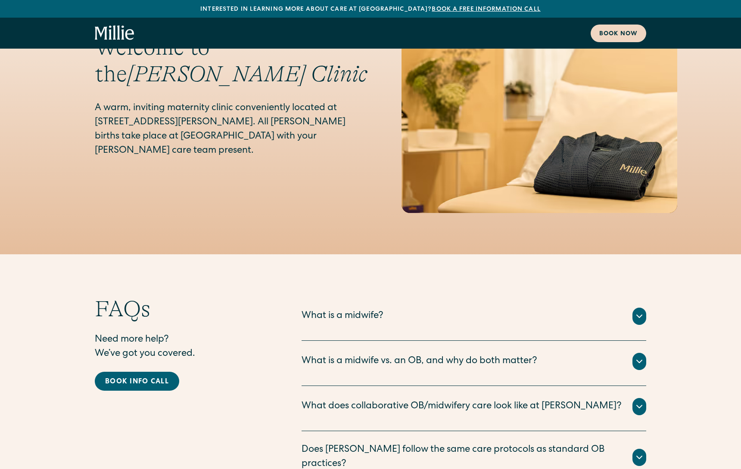 This screenshot has height=469, width=741. I want to click on div: What is a midwife vs. an OB, and why do both matter?, so click(419, 362).